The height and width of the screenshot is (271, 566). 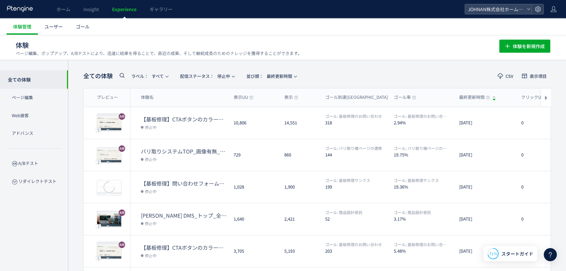 I want to click on span: スタートガイド, so click(x=517, y=253).